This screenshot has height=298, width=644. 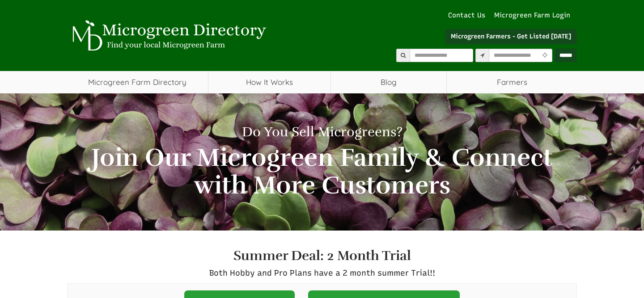 What do you see at coordinates (322, 256) in the screenshot?
I see `strong: Summer Deal: 2 Month Trial` at bounding box center [322, 256].